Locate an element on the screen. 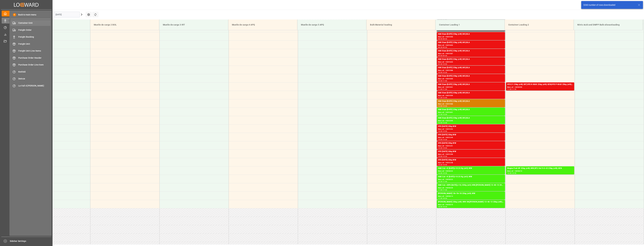  a: Purchase Order Line Item is located at coordinates (30, 65).